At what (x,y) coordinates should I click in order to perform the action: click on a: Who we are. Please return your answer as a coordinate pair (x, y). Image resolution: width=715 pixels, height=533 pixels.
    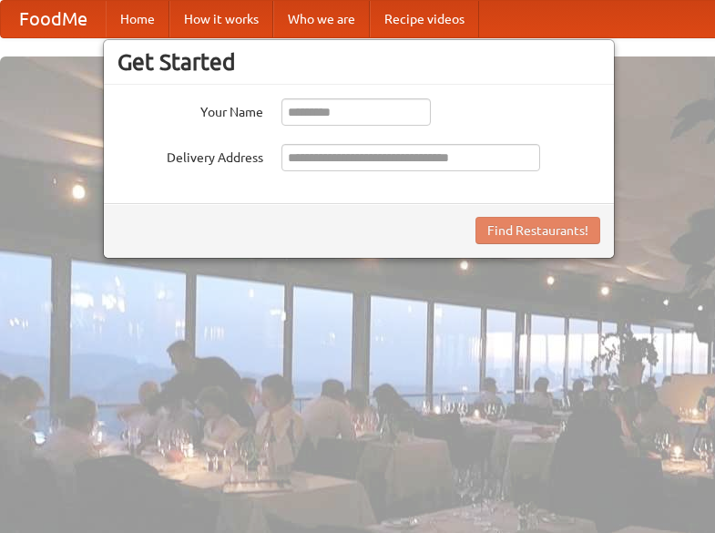
    Looking at the image, I should click on (322, 19).